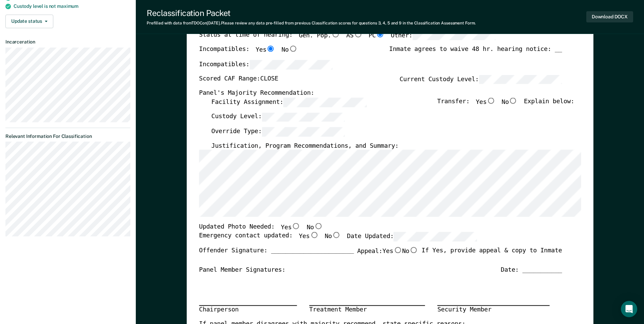 The height and width of the screenshot is (324, 644). I want to click on div: Security Member, so click(494, 310).